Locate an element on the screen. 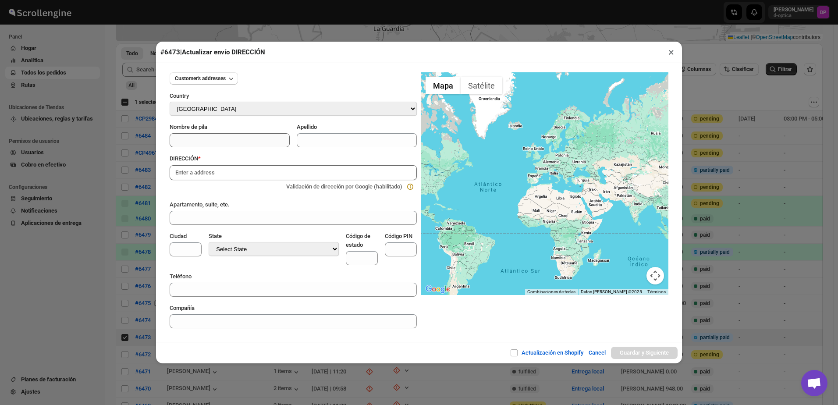 The height and width of the screenshot is (405, 838). a: Términos is located at coordinates (656, 291).